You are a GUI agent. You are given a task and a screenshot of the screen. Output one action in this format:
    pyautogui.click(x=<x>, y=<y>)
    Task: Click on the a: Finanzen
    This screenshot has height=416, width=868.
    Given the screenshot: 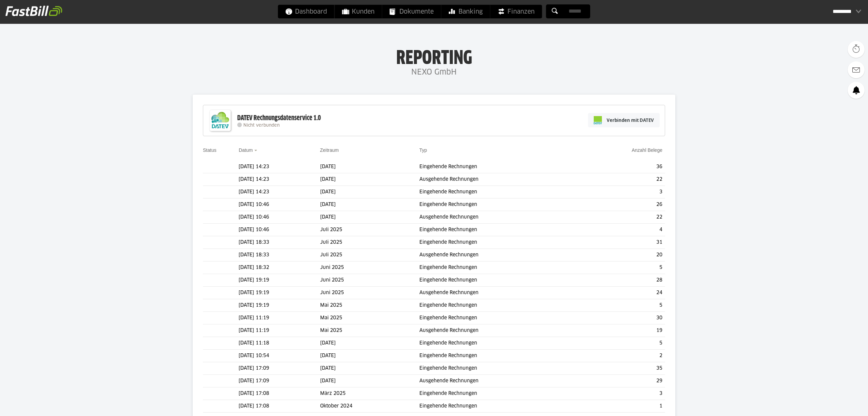 What is the action you would take?
    pyautogui.click(x=517, y=12)
    